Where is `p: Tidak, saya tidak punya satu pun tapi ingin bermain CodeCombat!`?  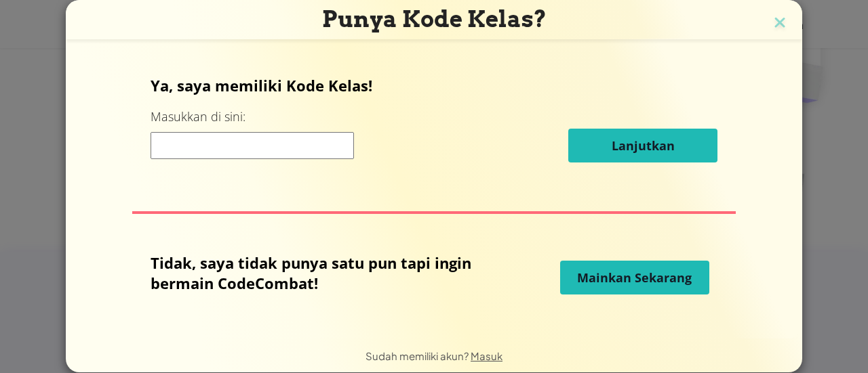
p: Tidak, saya tidak punya satu pun tapi ingin bermain CodeCombat! is located at coordinates (317, 273).